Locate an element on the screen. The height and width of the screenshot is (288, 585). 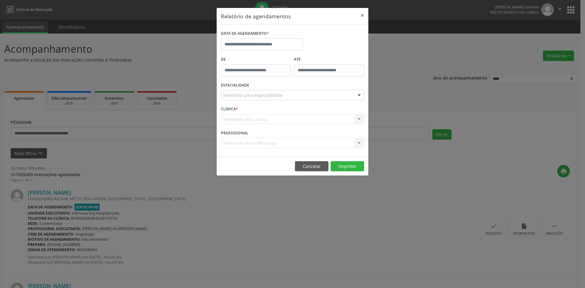
h5: Relatório de agendamentos is located at coordinates (256, 16).